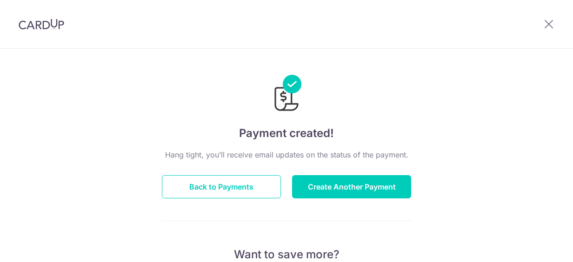 The width and height of the screenshot is (573, 262). I want to click on p: Hang tight, you’ll receive email updates on the status of the payment., so click(286, 155).